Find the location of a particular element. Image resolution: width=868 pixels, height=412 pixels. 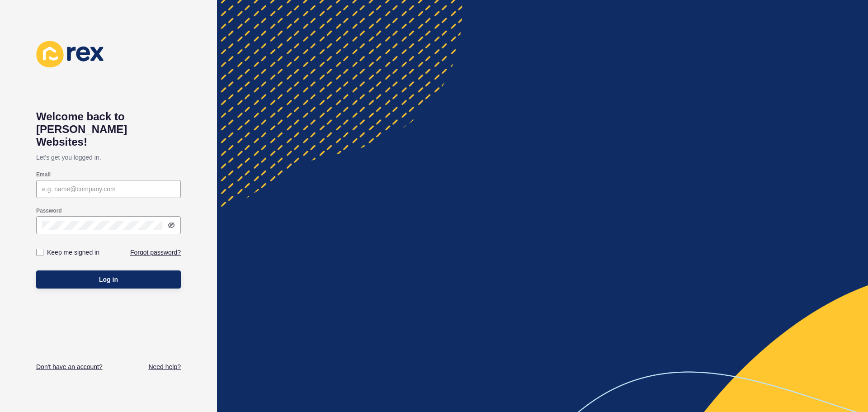

a: Forgot password? is located at coordinates (156, 252).